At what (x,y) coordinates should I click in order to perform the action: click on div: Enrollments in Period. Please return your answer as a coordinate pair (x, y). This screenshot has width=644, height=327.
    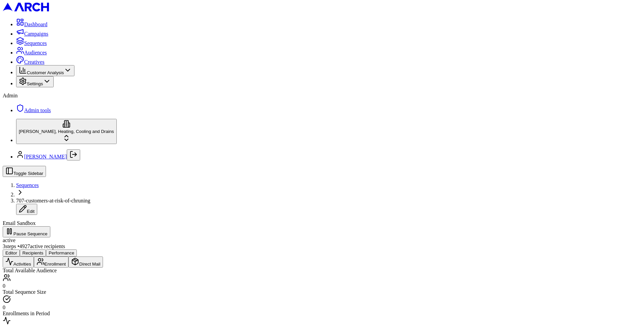
    Looking at the image, I should click on (322, 313).